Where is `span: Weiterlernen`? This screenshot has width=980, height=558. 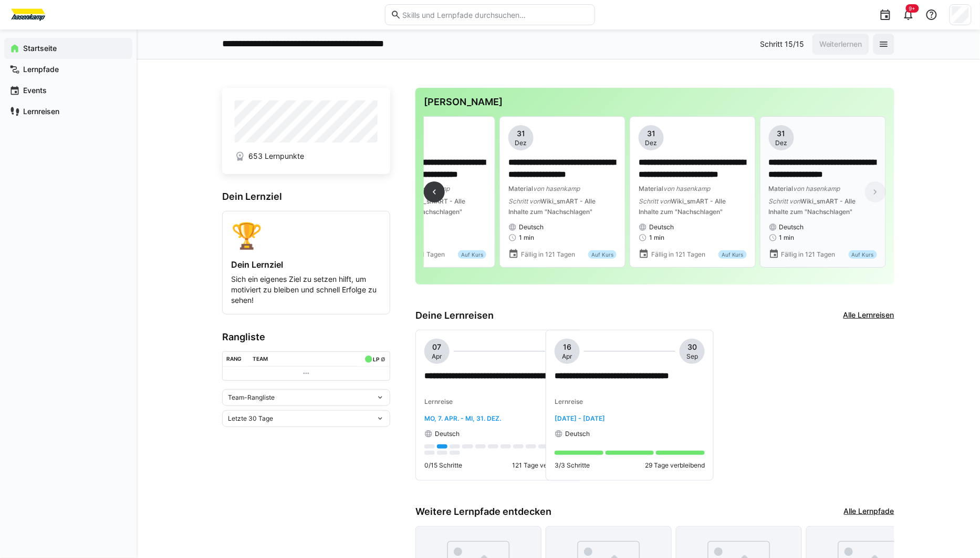 span: Weiterlernen is located at coordinates (841, 44).